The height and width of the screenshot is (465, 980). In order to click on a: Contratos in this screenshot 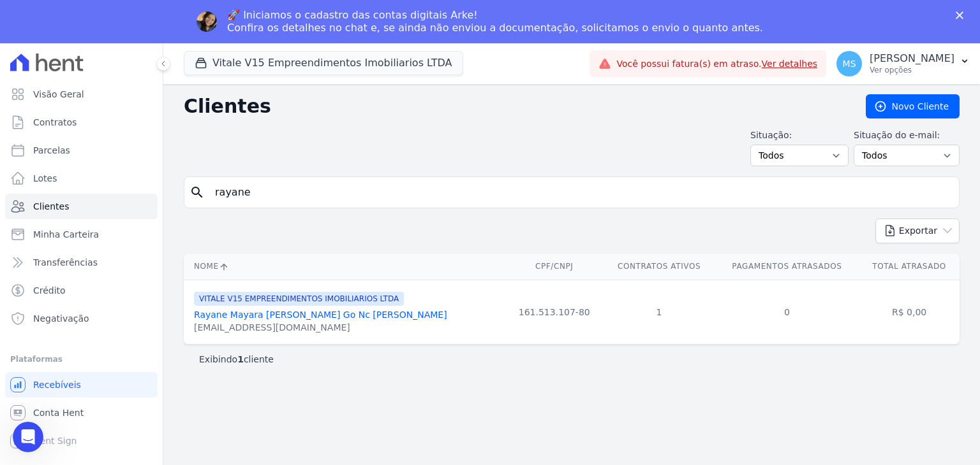, I will do `click(81, 123)`.